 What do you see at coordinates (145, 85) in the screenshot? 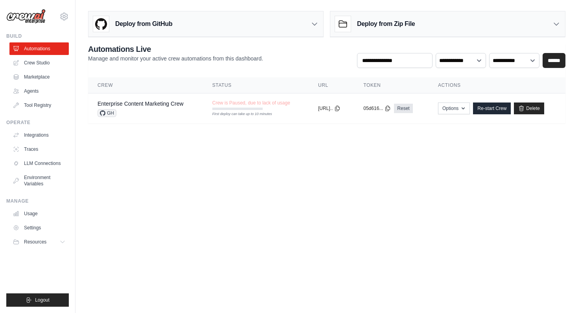
I see `th: Crew` at bounding box center [145, 85].